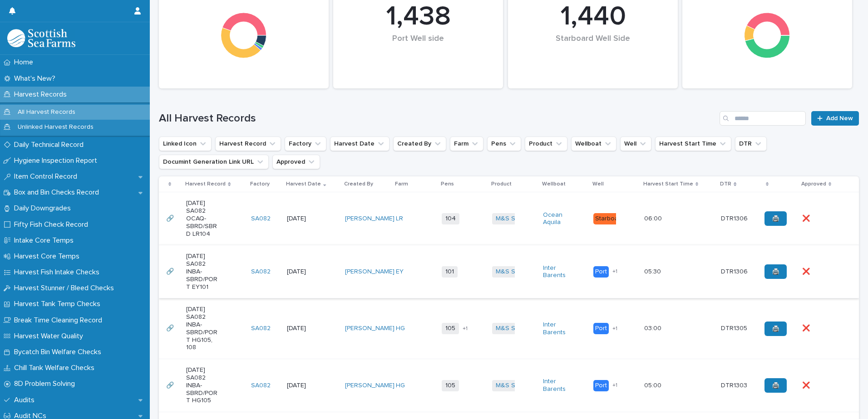 This screenshot has height=419, width=868. What do you see at coordinates (47, 112) in the screenshot?
I see `p: All Harvest Records` at bounding box center [47, 112].